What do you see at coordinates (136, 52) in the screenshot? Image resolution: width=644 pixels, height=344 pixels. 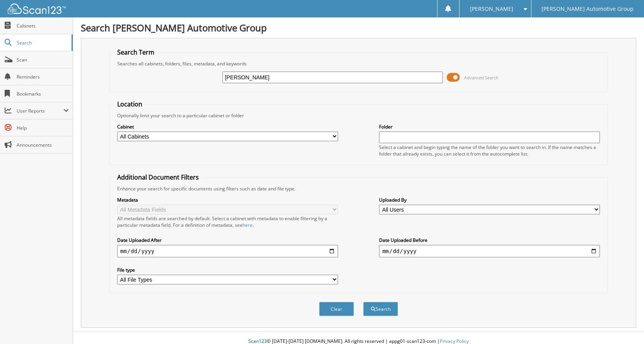 I see `legend: Search Term` at bounding box center [136, 52].